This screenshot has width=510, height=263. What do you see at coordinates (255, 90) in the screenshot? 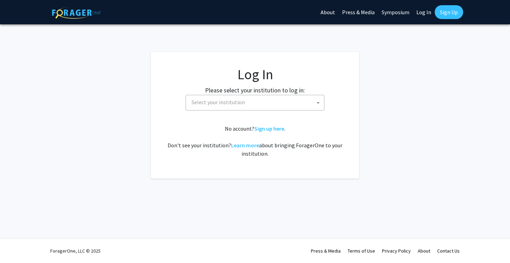
I see `label: Please select your institution to log in:` at bounding box center [255, 90].